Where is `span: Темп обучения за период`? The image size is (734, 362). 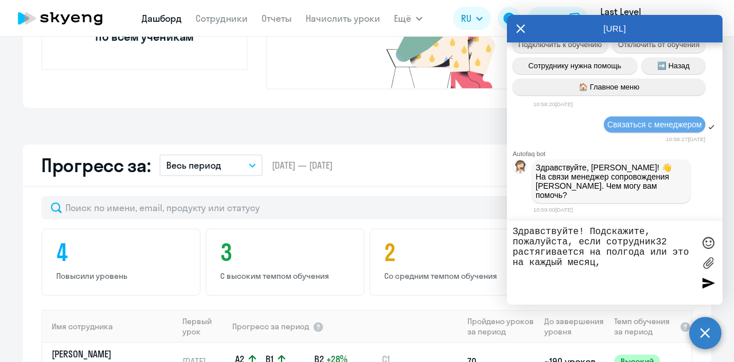 span: Темп обучения за период is located at coordinates (645, 326).